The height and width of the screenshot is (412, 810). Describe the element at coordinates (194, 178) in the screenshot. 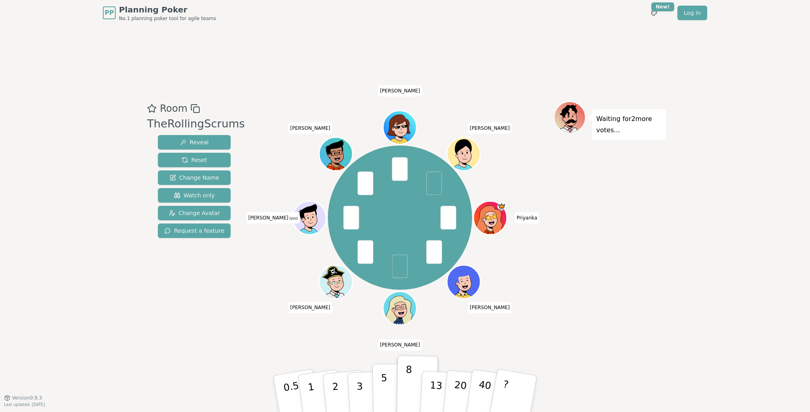

I see `span: Change Name` at that location.